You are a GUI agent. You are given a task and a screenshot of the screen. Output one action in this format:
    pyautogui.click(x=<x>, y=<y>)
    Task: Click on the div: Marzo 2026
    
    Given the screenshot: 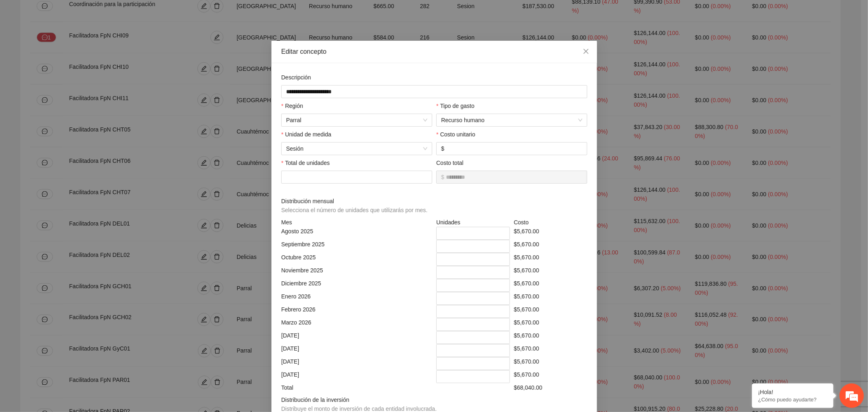 What is the action you would take?
    pyautogui.click(x=357, y=325)
    